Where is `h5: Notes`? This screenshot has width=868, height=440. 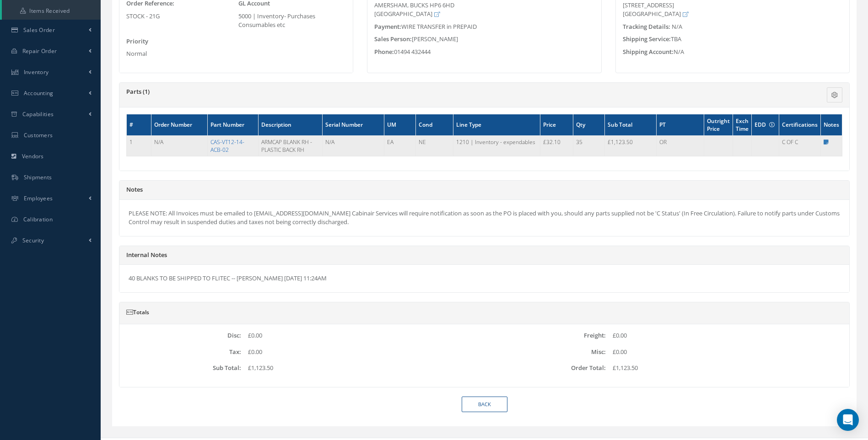
h5: Notes is located at coordinates (484, 190).